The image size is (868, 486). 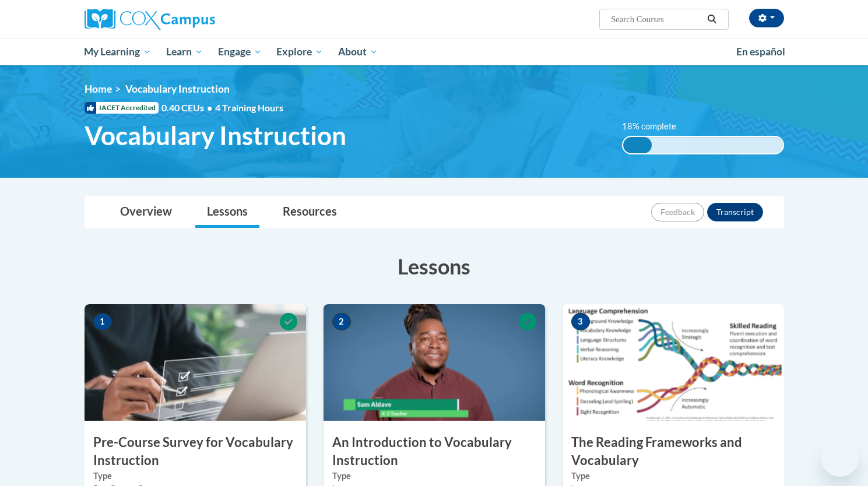 What do you see at coordinates (656, 19) in the screenshot?
I see `input: Search Courses` at bounding box center [656, 19].